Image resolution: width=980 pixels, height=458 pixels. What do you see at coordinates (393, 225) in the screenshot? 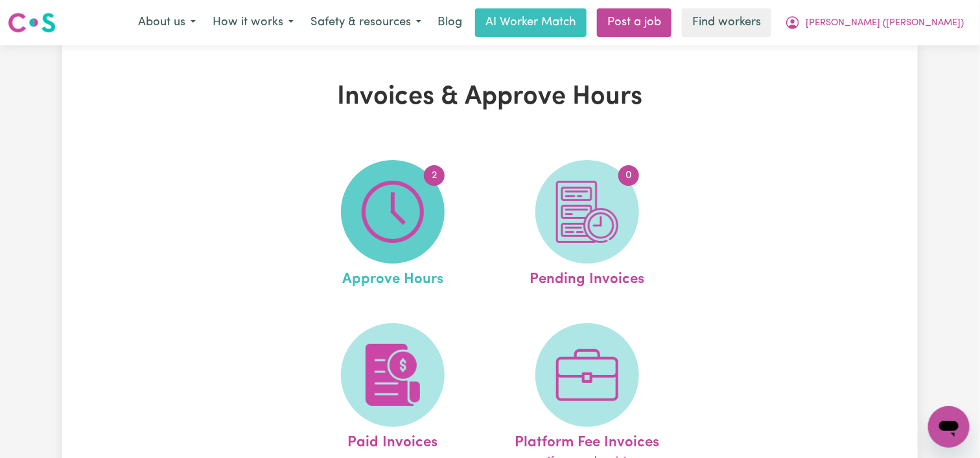
I see `a: Approve Hours` at bounding box center [393, 225].